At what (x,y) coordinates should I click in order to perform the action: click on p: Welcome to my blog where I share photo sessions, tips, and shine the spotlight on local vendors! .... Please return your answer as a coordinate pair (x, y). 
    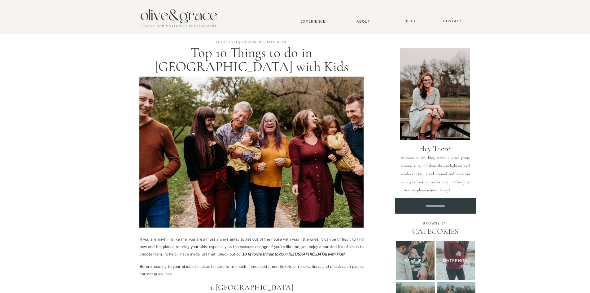
    Looking at the image, I should click on (435, 172).